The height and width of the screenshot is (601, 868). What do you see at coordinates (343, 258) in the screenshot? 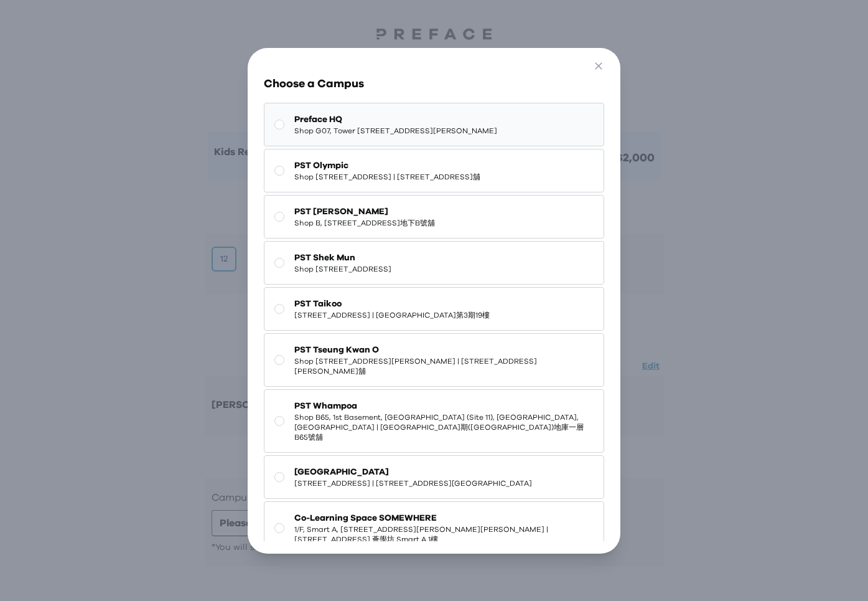
I see `span: PST Shek Mun` at bounding box center [343, 258].